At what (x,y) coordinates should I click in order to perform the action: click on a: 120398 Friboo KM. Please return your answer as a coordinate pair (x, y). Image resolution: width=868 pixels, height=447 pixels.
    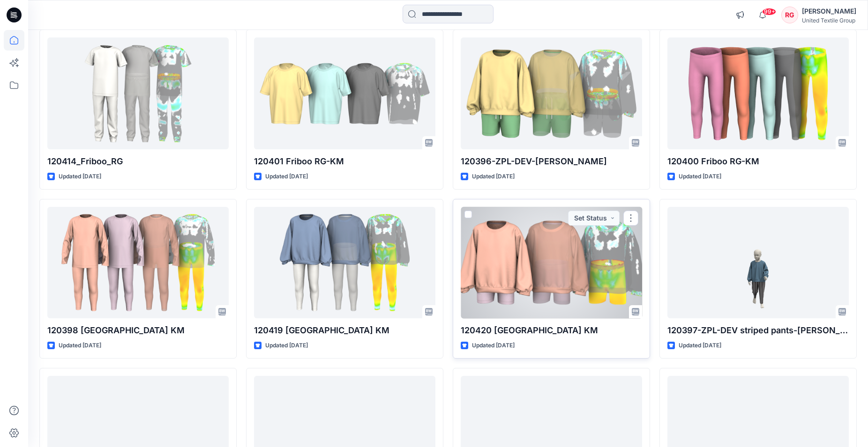
    Looking at the image, I should click on (138, 263).